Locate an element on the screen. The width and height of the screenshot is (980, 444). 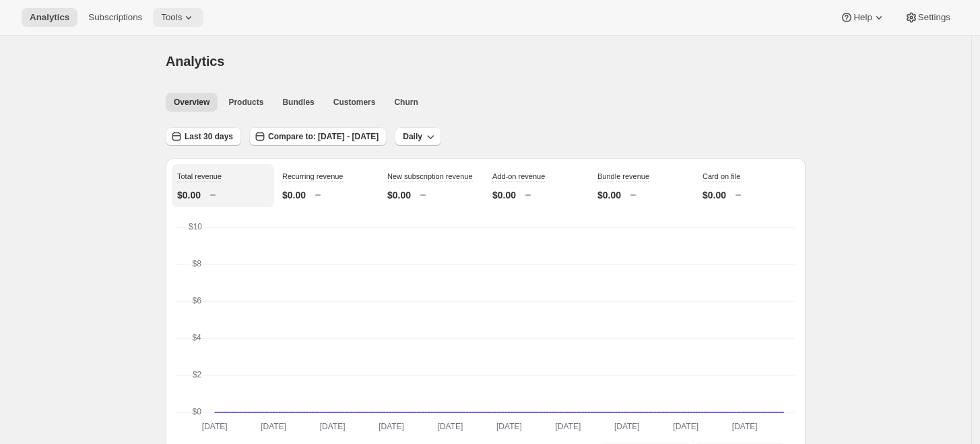
span: Settings is located at coordinates (934, 18).